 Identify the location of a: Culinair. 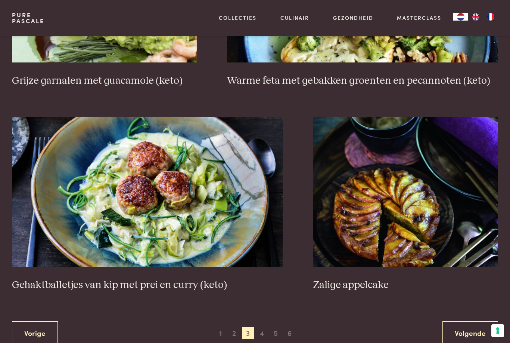
(295, 18).